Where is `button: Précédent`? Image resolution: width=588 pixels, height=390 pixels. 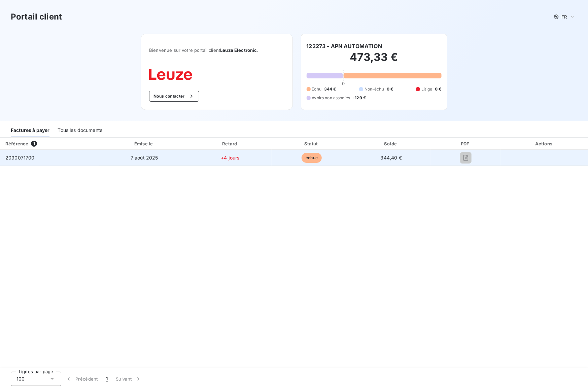
button: Précédent is located at coordinates (81, 379).